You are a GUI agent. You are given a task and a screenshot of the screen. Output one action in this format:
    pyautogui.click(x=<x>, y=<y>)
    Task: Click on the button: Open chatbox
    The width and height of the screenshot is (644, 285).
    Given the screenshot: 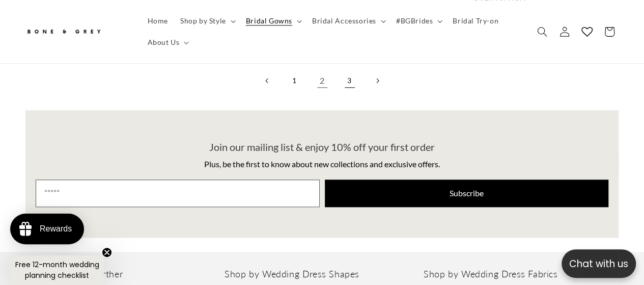 What is the action you would take?
    pyautogui.click(x=599, y=263)
    